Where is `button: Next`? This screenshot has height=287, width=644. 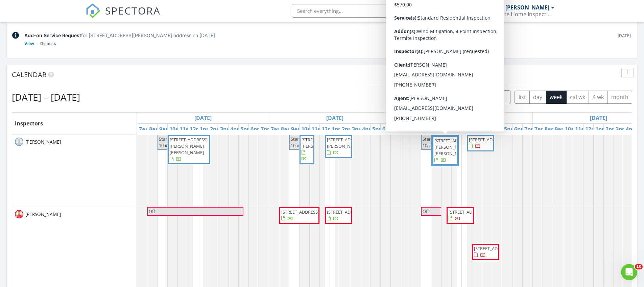 button: Next is located at coordinates (503, 97).